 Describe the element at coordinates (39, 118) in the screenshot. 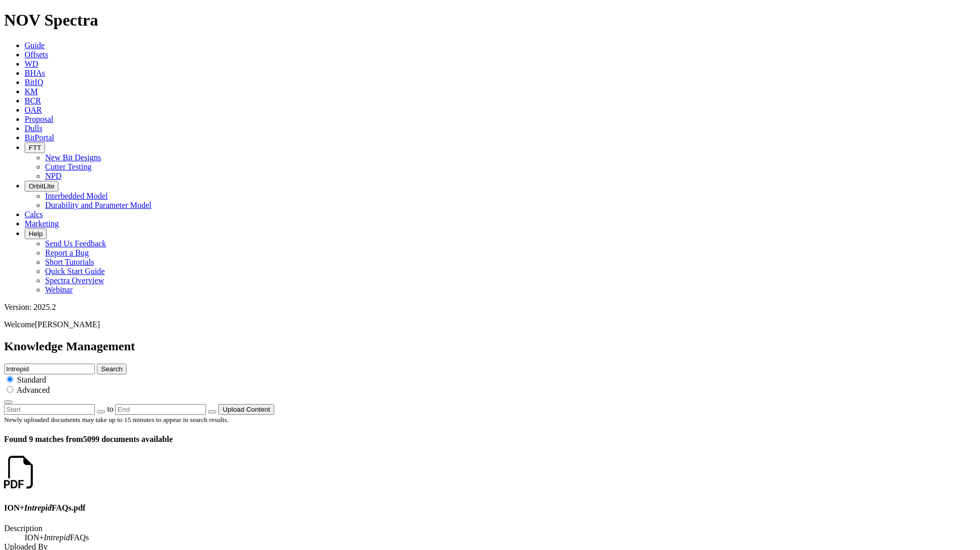

I see `a: Proposal` at that location.